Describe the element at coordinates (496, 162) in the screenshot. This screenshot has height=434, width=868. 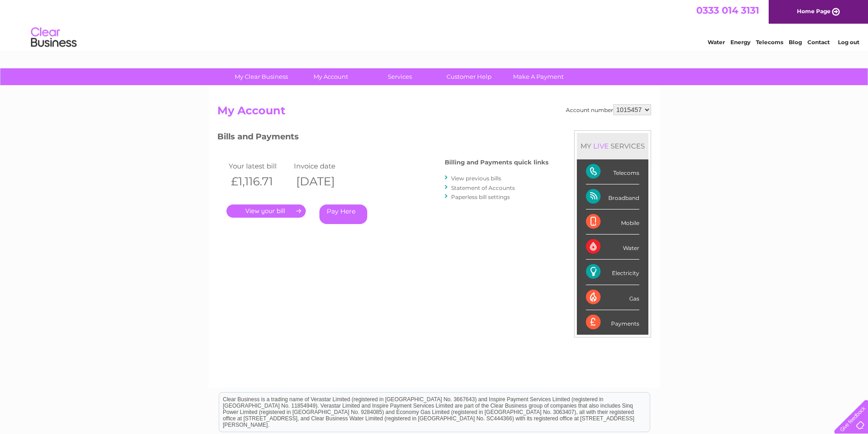
I see `h4: Billing and Payments quick links` at that location.